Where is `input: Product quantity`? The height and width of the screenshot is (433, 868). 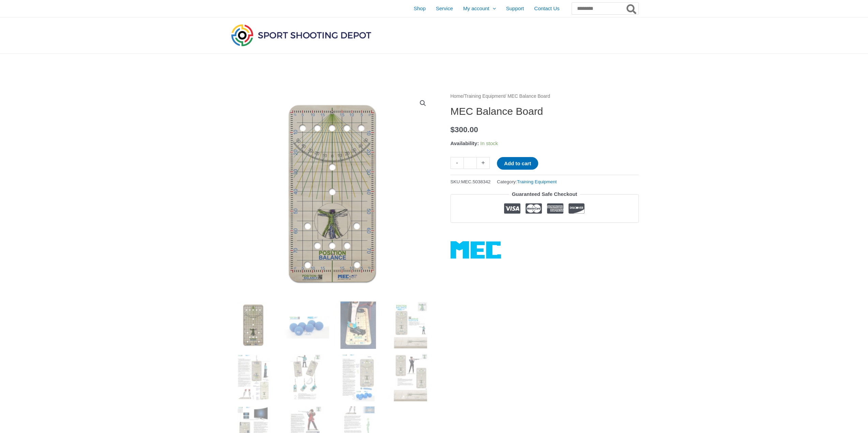 input: Product quantity is located at coordinates (470, 163).